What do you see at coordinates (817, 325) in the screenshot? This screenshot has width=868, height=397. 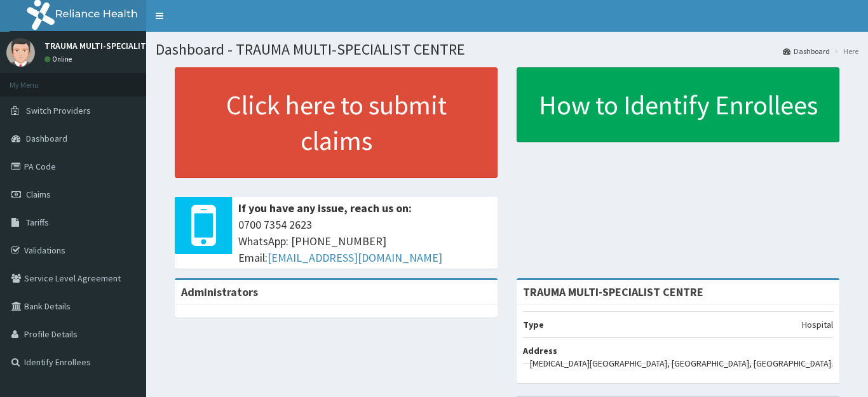 I see `p: Hospital` at bounding box center [817, 325].